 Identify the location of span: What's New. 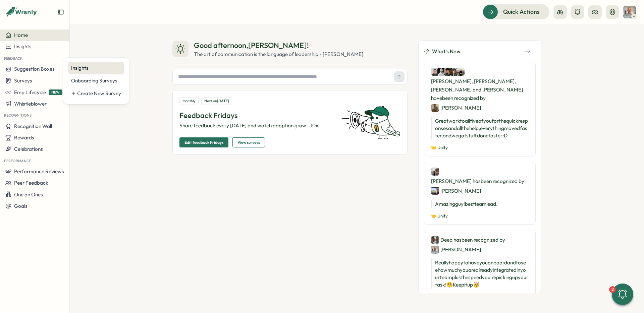
(445, 52).